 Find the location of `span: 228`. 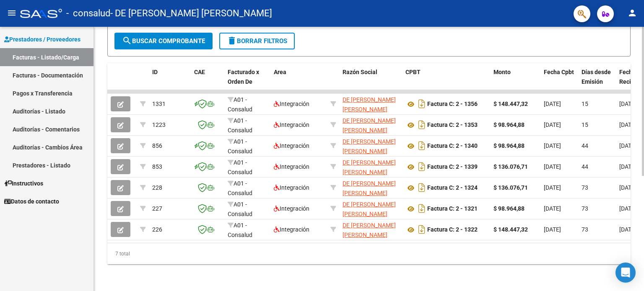

span: 228 is located at coordinates (157, 188).